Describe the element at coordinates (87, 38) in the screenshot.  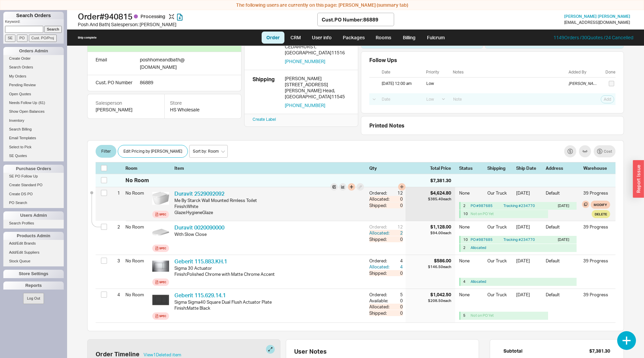
I see `div: Ship complete` at that location.